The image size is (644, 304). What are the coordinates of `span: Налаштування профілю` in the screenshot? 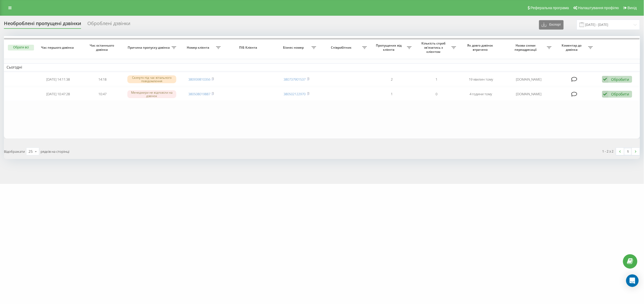 It's located at (599, 8).